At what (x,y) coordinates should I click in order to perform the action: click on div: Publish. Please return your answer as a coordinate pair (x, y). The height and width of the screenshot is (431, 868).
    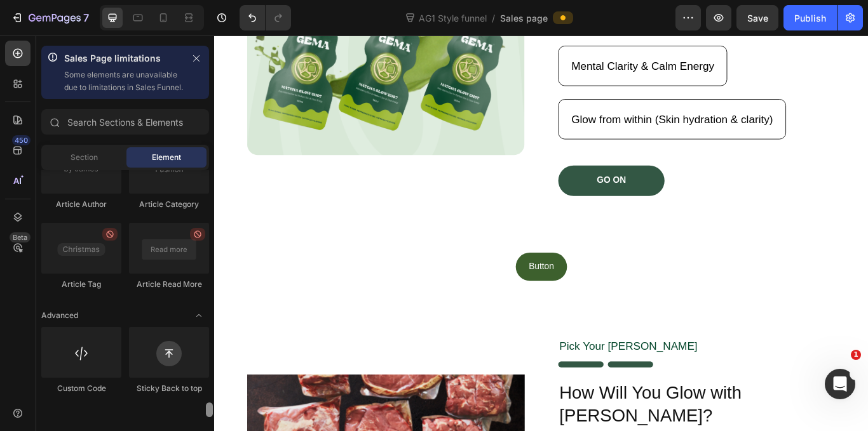
    Looking at the image, I should click on (810, 18).